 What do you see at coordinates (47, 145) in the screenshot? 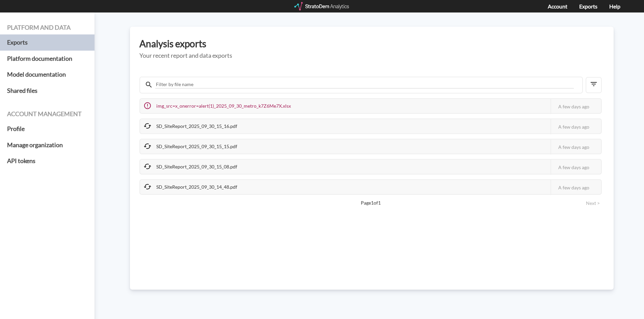
I see `a: Manage organization` at bounding box center [47, 145].